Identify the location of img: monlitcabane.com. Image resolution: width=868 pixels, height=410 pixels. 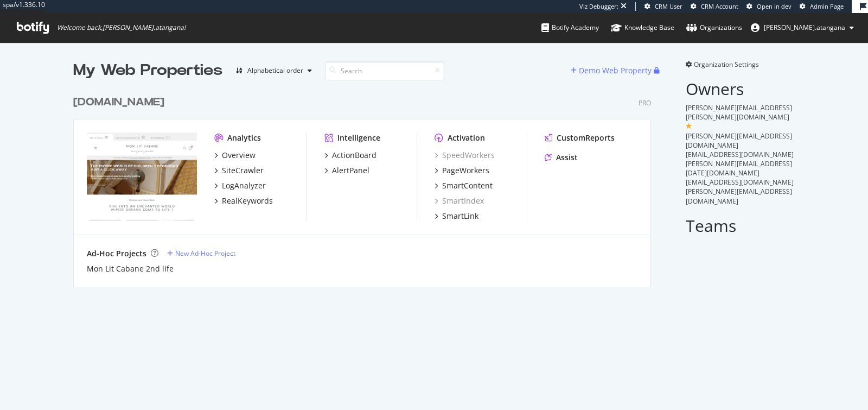
(142, 176).